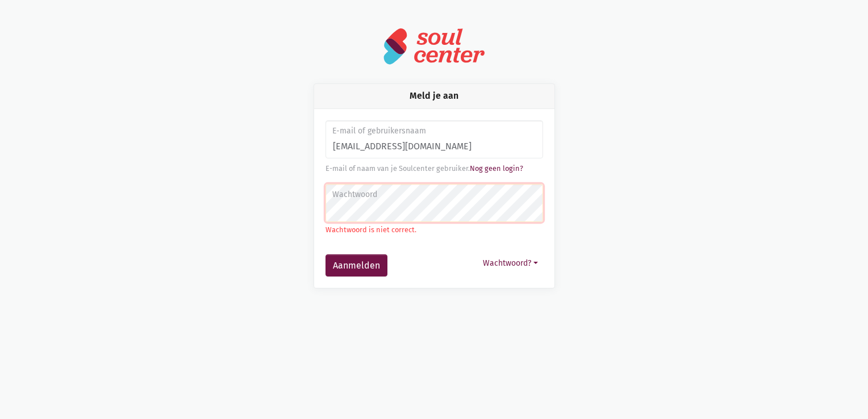 Image resolution: width=868 pixels, height=419 pixels. Describe the element at coordinates (356, 266) in the screenshot. I see `button: Aanmelden` at that location.